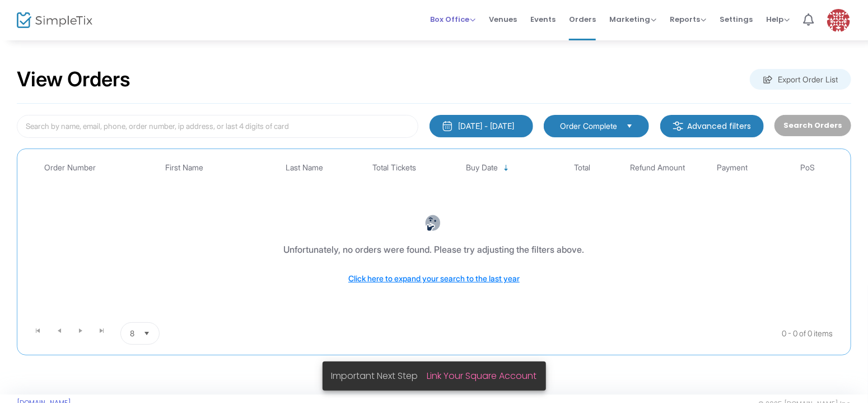 This screenshot has width=868, height=403. What do you see at coordinates (778, 19) in the screenshot?
I see `span: Help` at bounding box center [778, 19].